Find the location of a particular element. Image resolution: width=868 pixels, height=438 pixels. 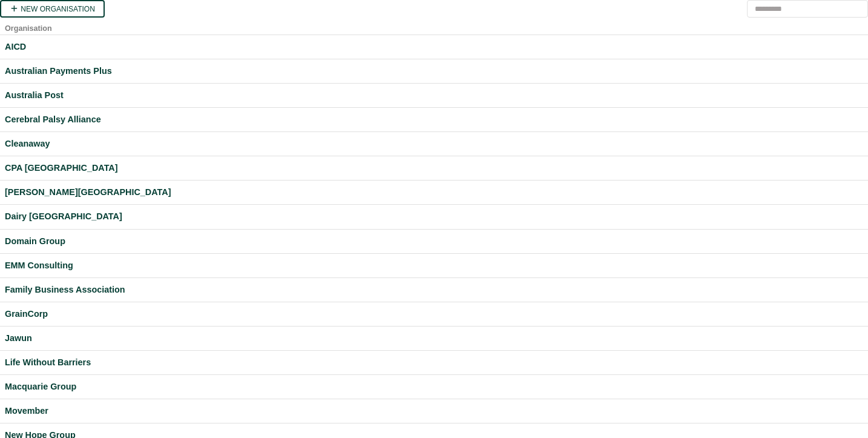

div: Cerebral Palsy Alliance is located at coordinates (434, 119).